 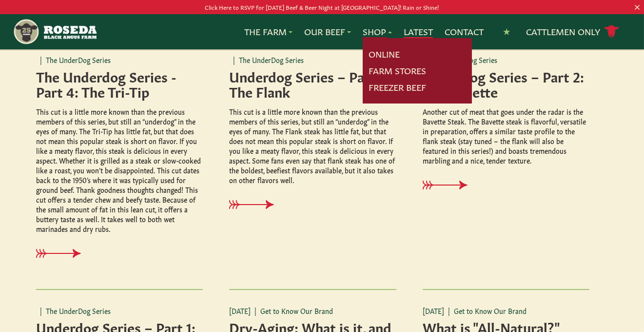 I want to click on a: Freezer Beef, so click(x=397, y=88).